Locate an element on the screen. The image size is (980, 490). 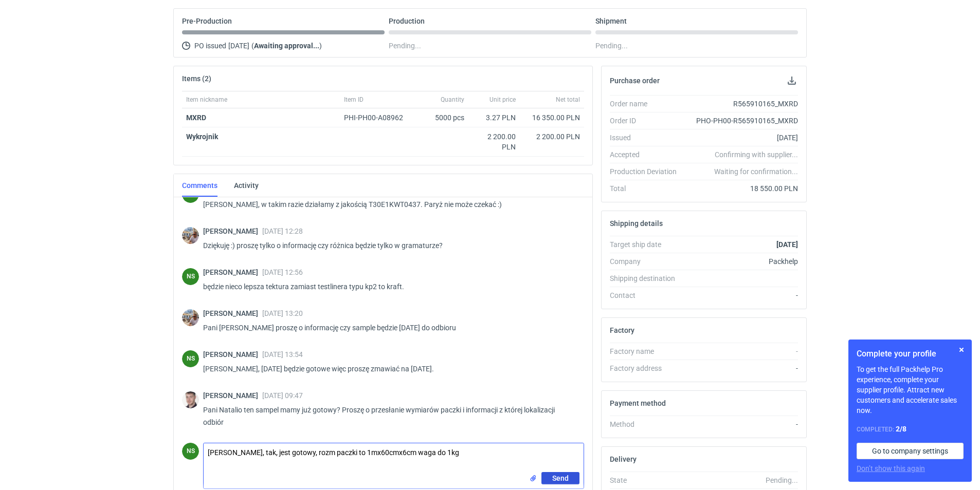
span: Send is located at coordinates (560, 479).